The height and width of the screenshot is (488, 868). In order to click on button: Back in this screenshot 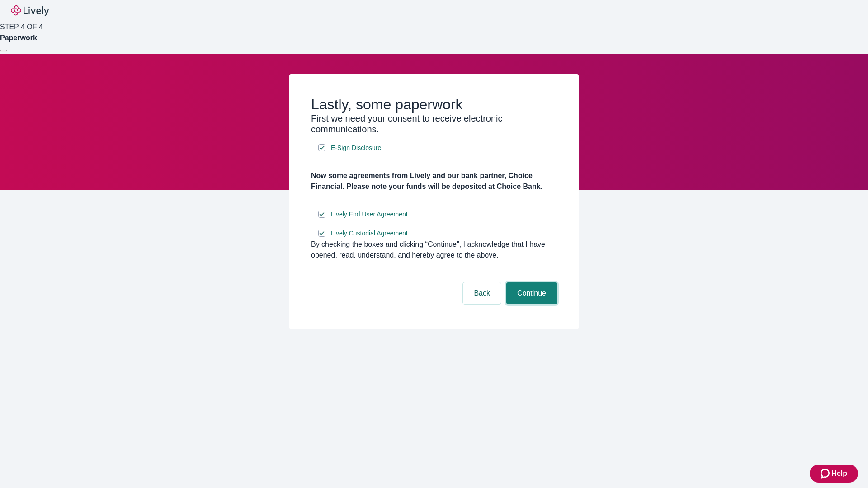, I will do `click(482, 293)`.